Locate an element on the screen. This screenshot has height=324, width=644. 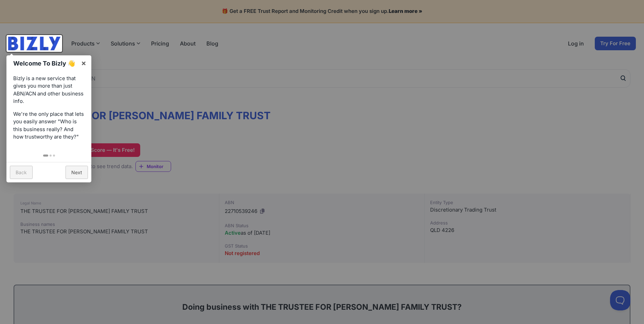
a: Next is located at coordinates (77, 172).